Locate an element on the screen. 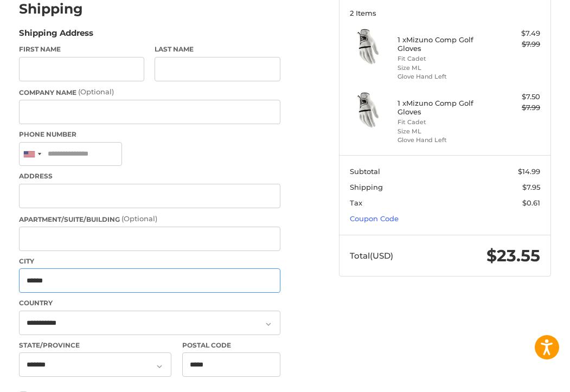 The image size is (570, 392). label: Last Name is located at coordinates (217, 49).